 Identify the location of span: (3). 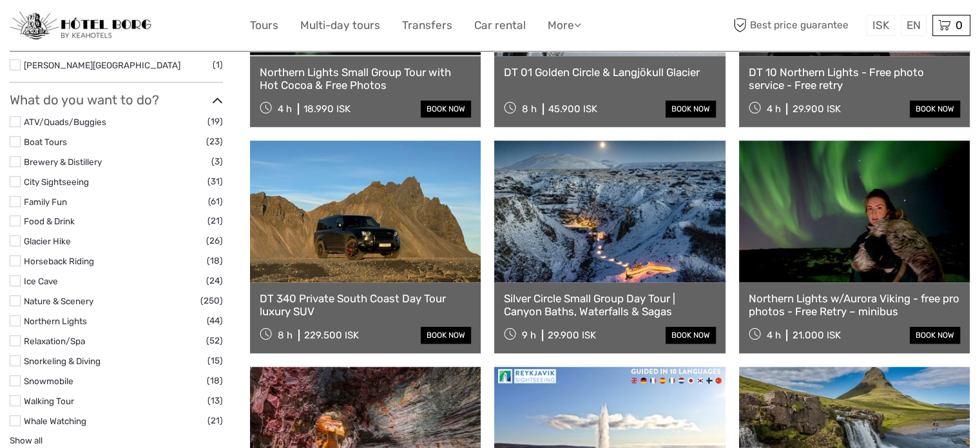
(217, 161).